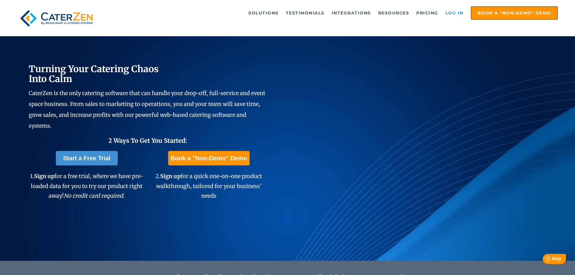 The image size is (575, 275). I want to click on span: Help, so click(35, 7).